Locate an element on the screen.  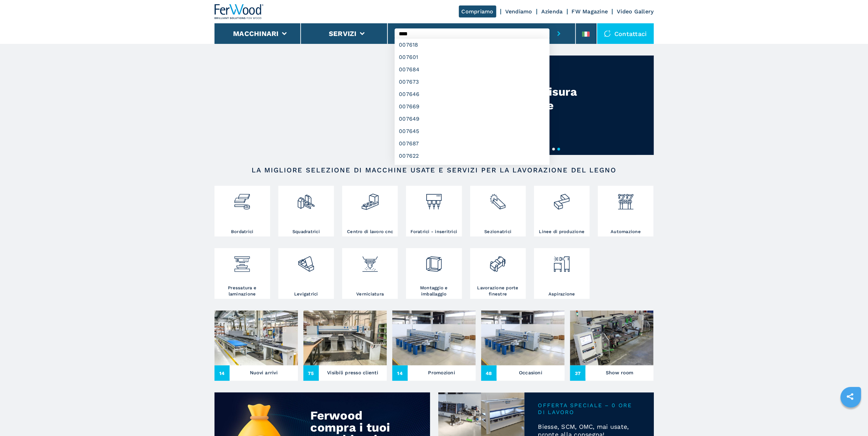
a: Azienda is located at coordinates (551, 11).